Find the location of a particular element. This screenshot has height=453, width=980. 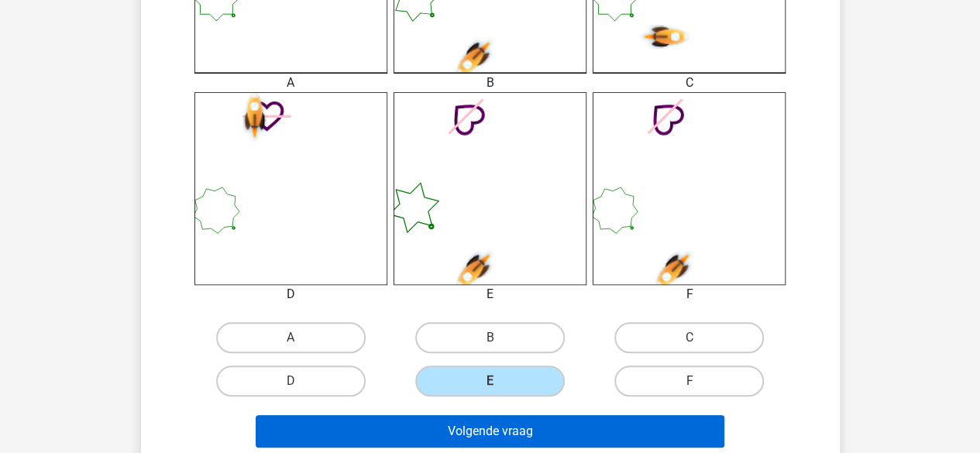

label: B is located at coordinates (490, 337).